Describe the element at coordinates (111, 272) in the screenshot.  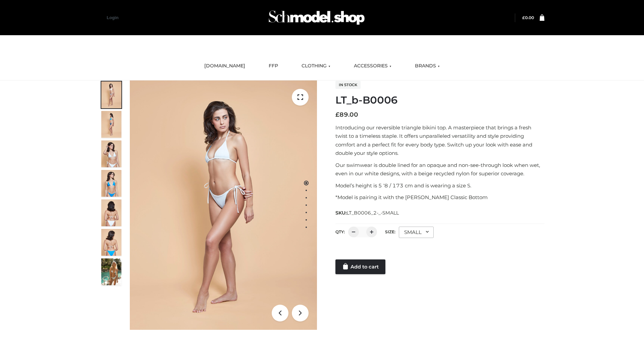
I see `img: Arieltop_CloudNine_AzureSky2.jpg` at that location.